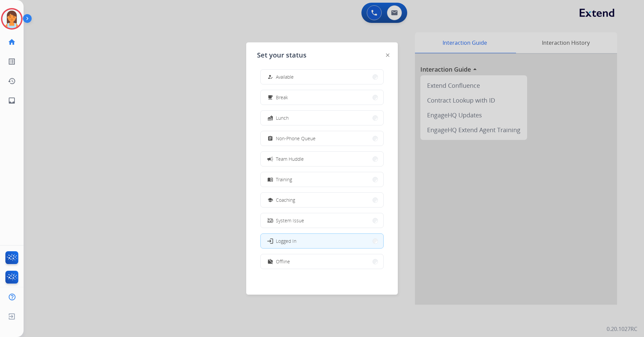 The image size is (644, 337). Describe the element at coordinates (388, 55) in the screenshot. I see `img: close-button` at that location.